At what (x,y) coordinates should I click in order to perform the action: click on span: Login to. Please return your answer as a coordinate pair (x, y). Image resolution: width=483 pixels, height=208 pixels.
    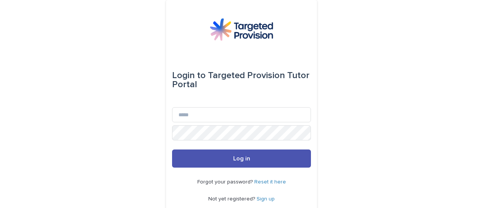
    Looking at the image, I should click on (189, 75).